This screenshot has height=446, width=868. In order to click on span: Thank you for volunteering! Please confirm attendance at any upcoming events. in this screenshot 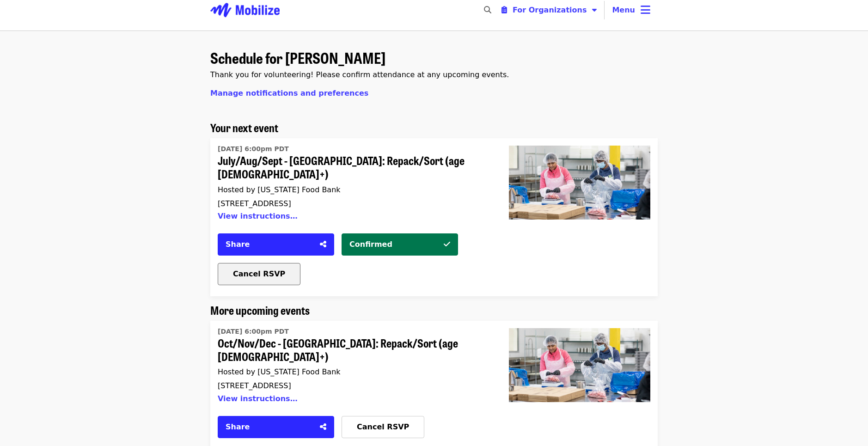, I will do `click(359, 74)`.